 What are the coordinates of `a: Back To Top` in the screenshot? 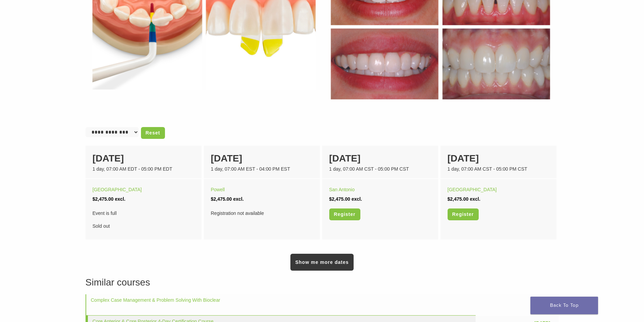 It's located at (564, 305).